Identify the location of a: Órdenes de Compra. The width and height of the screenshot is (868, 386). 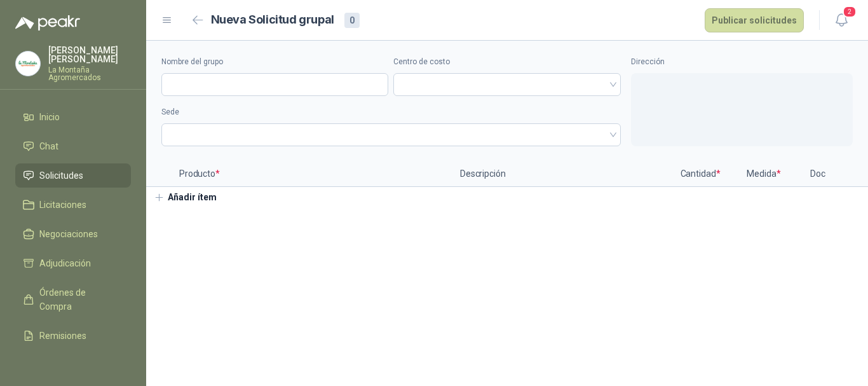
(73, 299).